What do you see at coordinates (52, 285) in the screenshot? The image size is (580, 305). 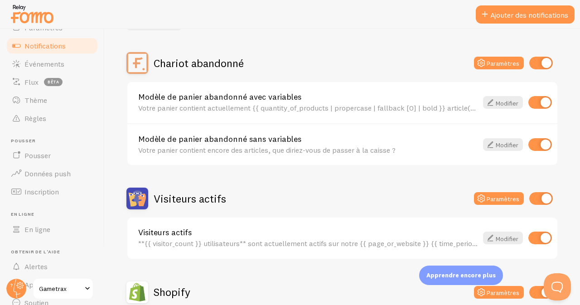 I see `a: Apprendre` at bounding box center [52, 285].